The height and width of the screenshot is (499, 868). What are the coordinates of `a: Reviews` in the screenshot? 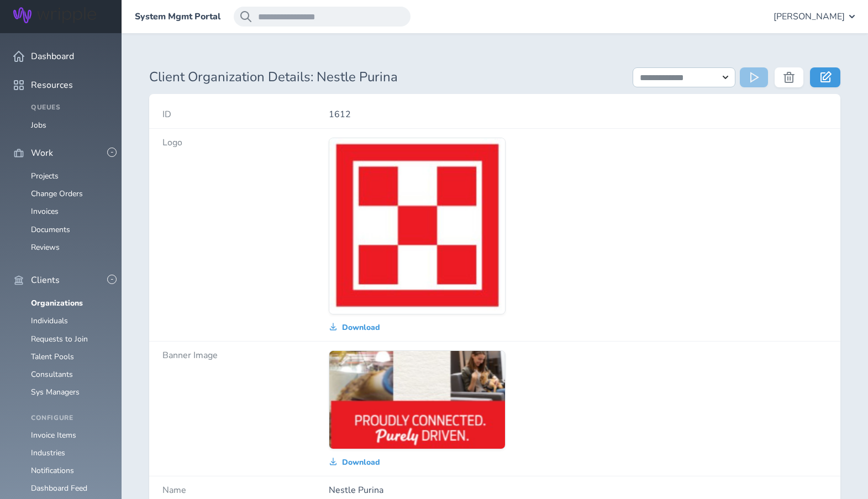 It's located at (45, 247).